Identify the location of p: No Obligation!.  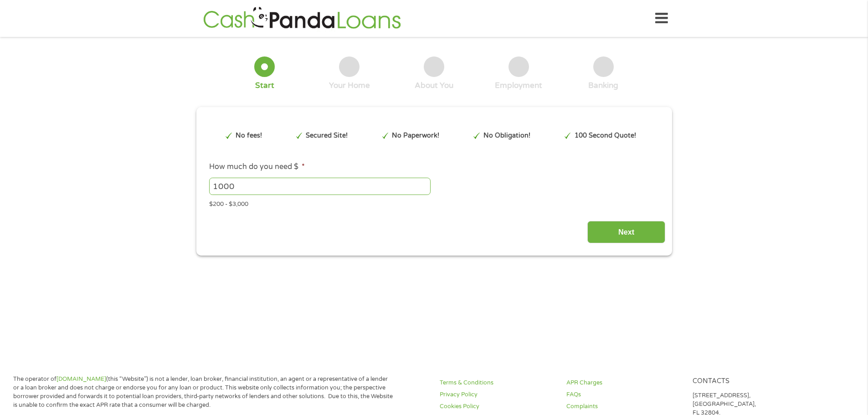
(506, 136).